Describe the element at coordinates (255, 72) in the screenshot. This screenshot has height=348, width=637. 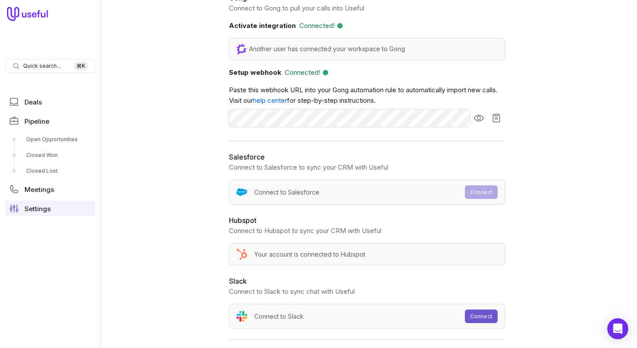
I see `span: Setup webhook` at that location.